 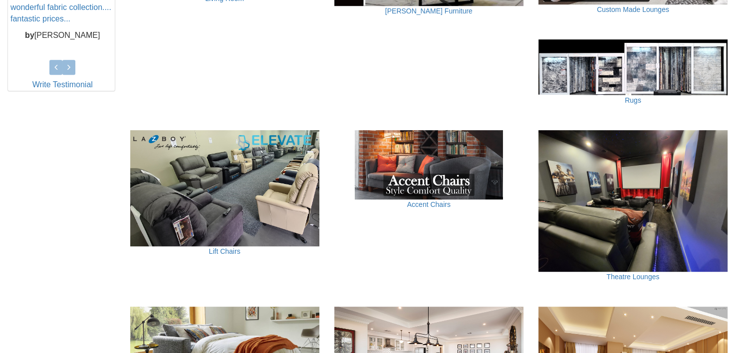 What do you see at coordinates (633, 100) in the screenshot?
I see `a: Rugs` at bounding box center [633, 100].